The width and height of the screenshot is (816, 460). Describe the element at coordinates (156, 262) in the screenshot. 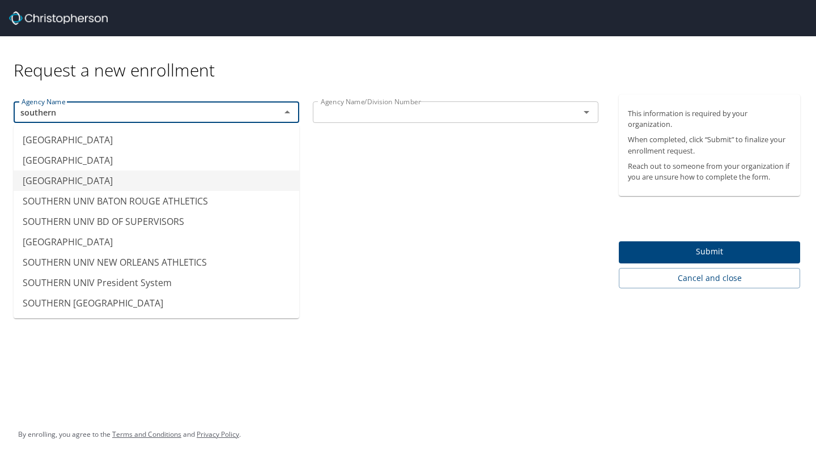

I see `li: SOUTHERN UNIV NEW ORLEANS ATHLETICS` at that location.